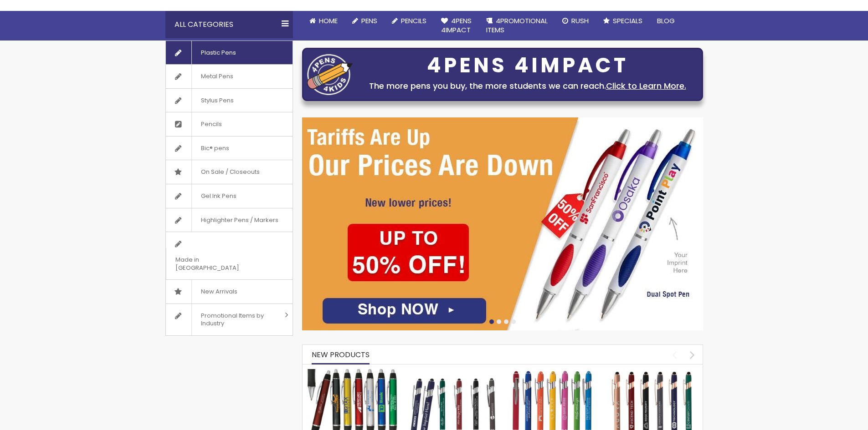 Image resolution: width=868 pixels, height=430 pixels. Describe the element at coordinates (580, 21) in the screenshot. I see `span: Rush` at that location.